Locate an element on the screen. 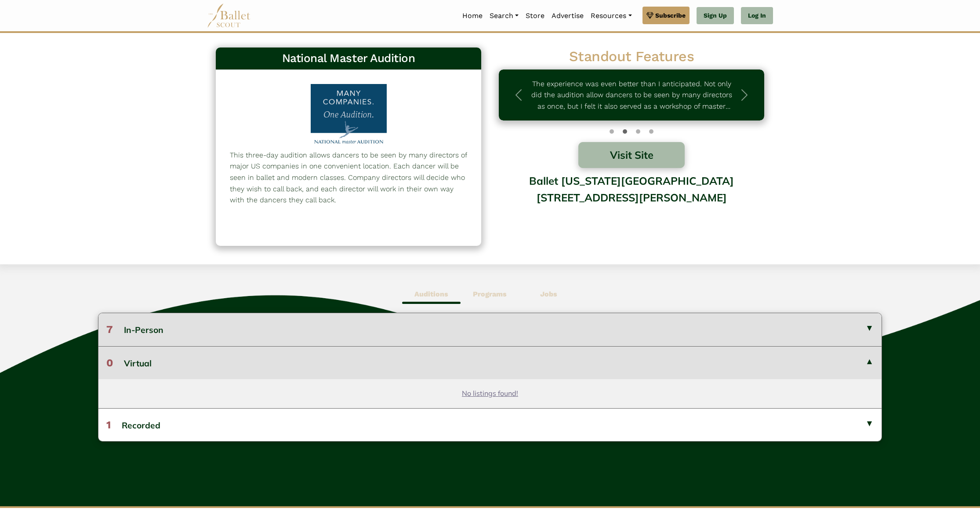 The image size is (980, 519). a: Store is located at coordinates (535, 16).